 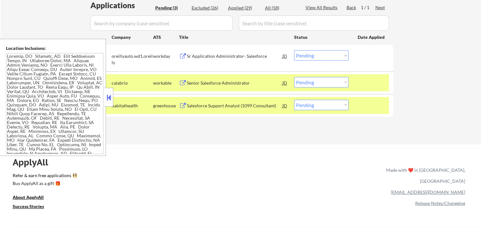 What do you see at coordinates (132, 106) in the screenshot?
I see `div: habitathealth` at bounding box center [132, 106].